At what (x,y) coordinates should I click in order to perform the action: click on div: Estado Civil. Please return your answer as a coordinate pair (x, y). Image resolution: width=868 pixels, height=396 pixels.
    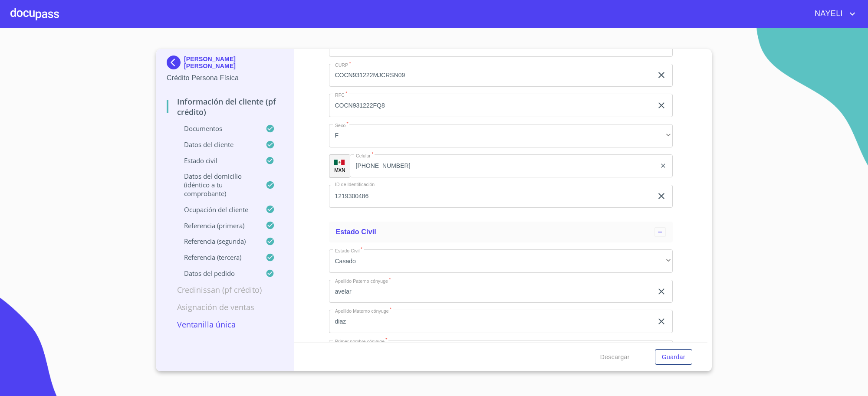
    Looking at the image, I should click on (501, 232).